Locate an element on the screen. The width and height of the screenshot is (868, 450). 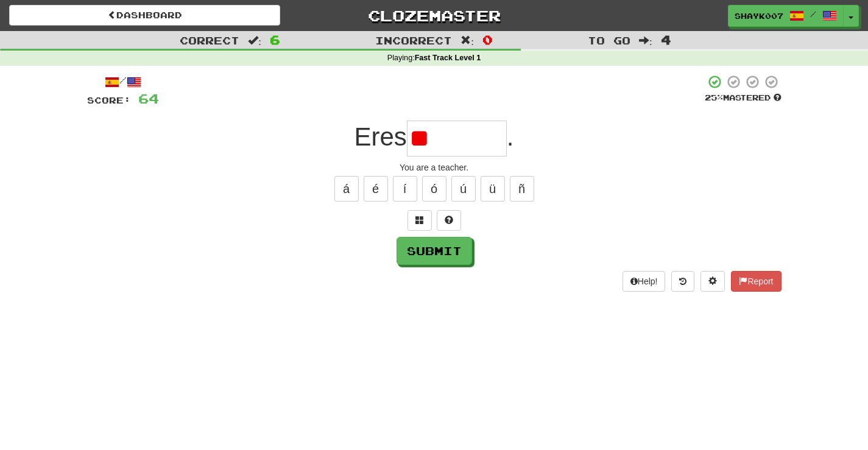
button: Help! is located at coordinates (644, 281).